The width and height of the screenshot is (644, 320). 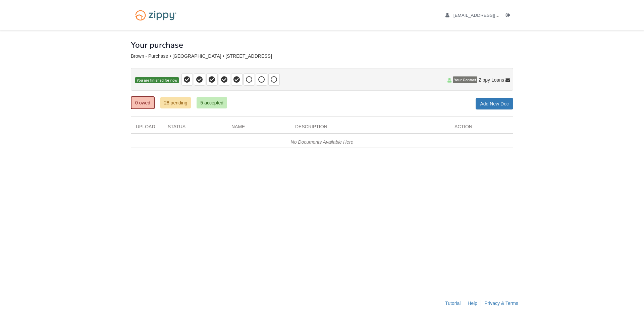 What do you see at coordinates (157, 45) in the screenshot?
I see `h1: Your purchase` at bounding box center [157, 45].